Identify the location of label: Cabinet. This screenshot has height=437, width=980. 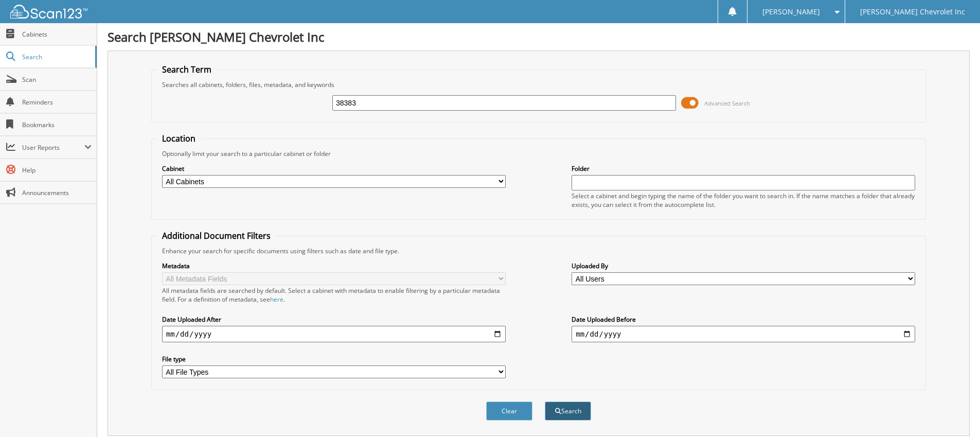
(334, 168).